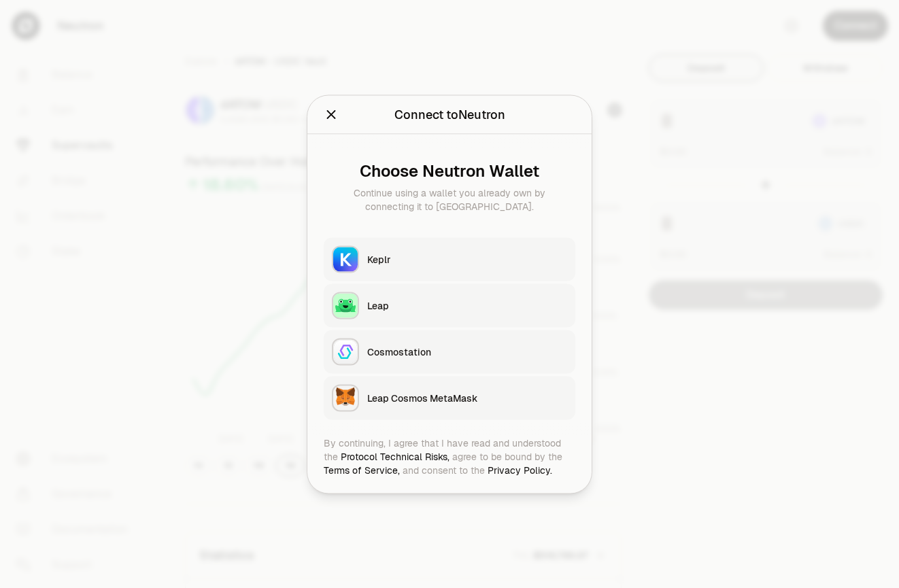 Image resolution: width=899 pixels, height=588 pixels. Describe the element at coordinates (467, 351) in the screenshot. I see `div: Cosmostation` at that location.